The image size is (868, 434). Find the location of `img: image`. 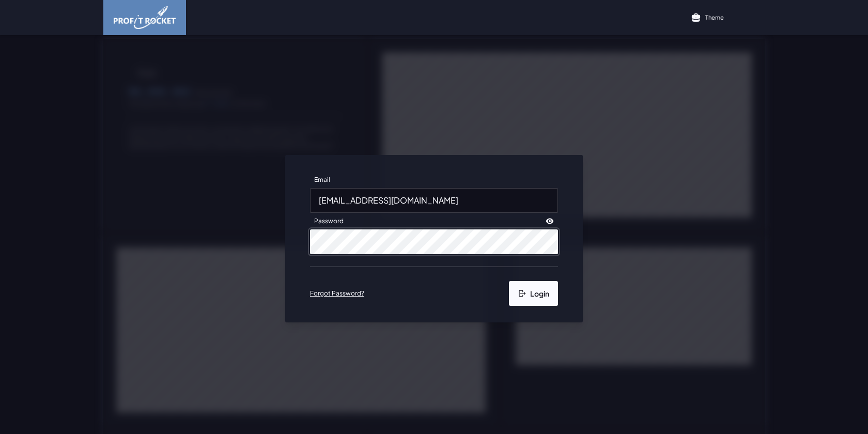

img: image is located at coordinates (145, 18).